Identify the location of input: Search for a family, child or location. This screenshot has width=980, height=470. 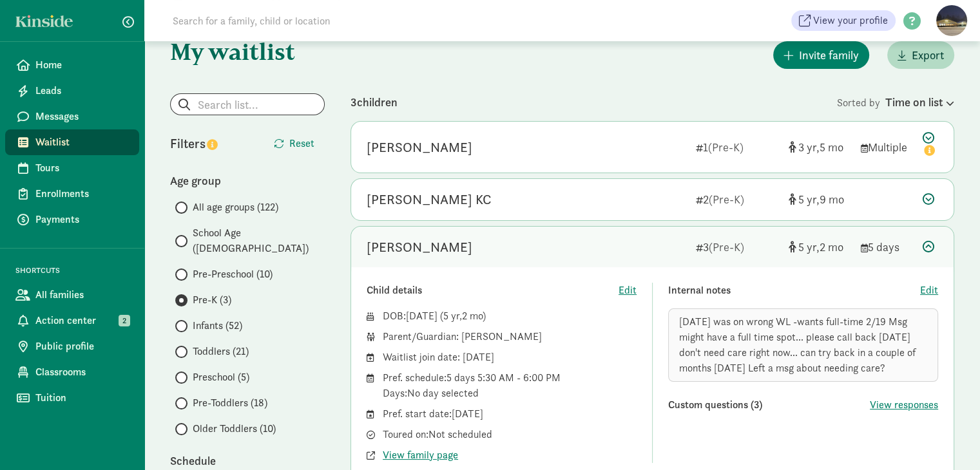
(345, 21).